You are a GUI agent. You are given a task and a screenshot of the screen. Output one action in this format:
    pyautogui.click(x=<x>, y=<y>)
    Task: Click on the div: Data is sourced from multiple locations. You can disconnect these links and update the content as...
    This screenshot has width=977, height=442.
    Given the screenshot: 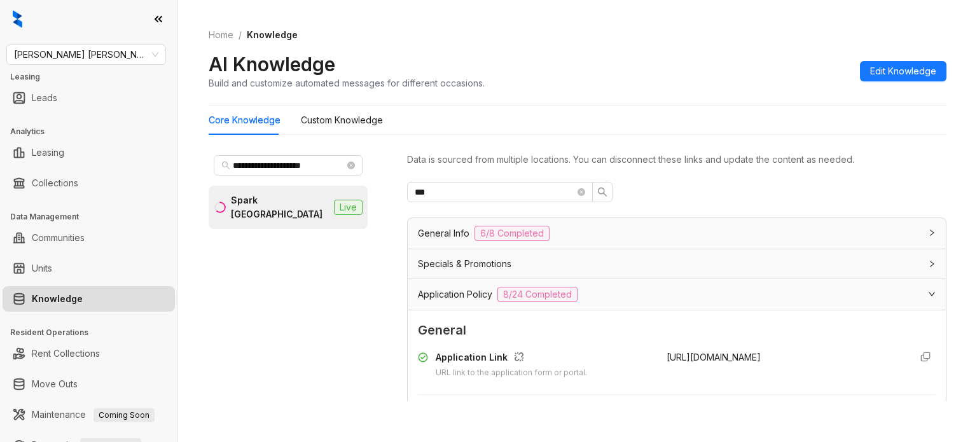 What is the action you would take?
    pyautogui.click(x=677, y=160)
    